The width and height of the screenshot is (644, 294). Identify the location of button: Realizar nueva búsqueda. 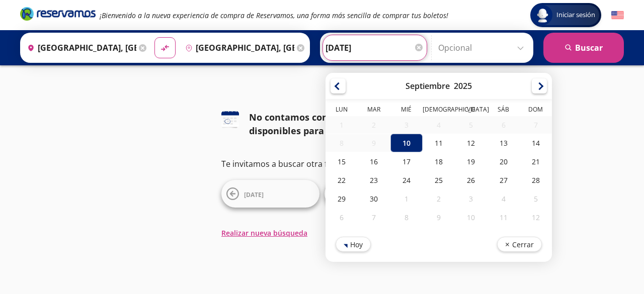
(264, 233).